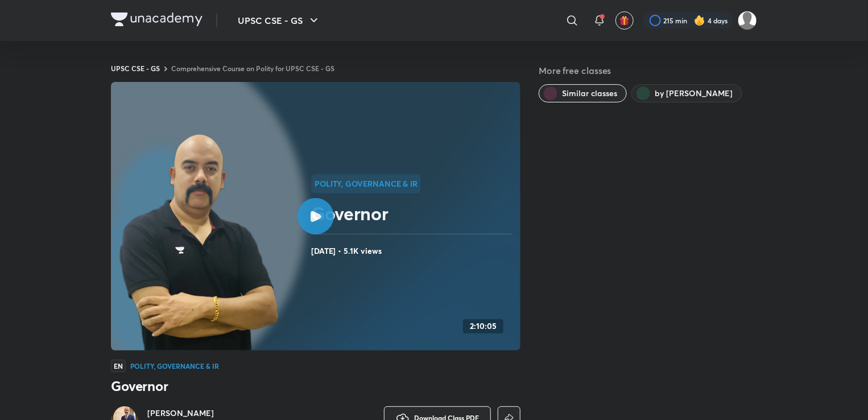 Image resolution: width=868 pixels, height=420 pixels. Describe the element at coordinates (693, 93) in the screenshot. I see `span: by Dr Sidharth Arora` at that location.